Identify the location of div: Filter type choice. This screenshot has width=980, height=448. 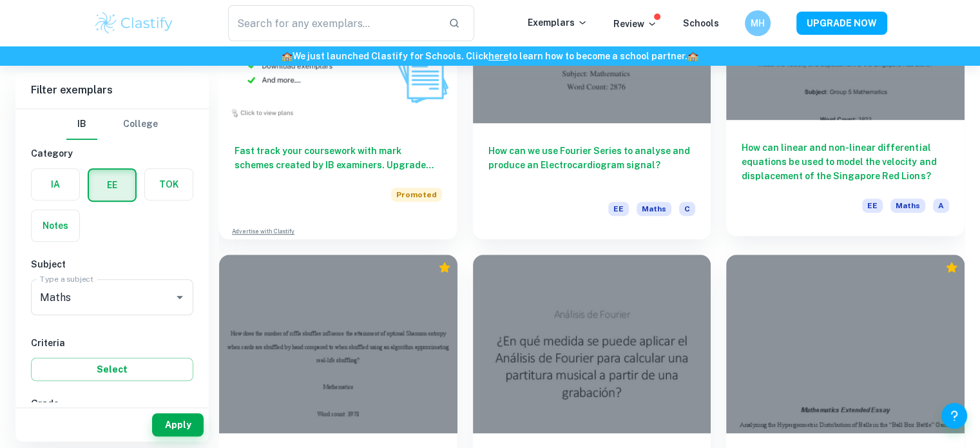
(112, 124).